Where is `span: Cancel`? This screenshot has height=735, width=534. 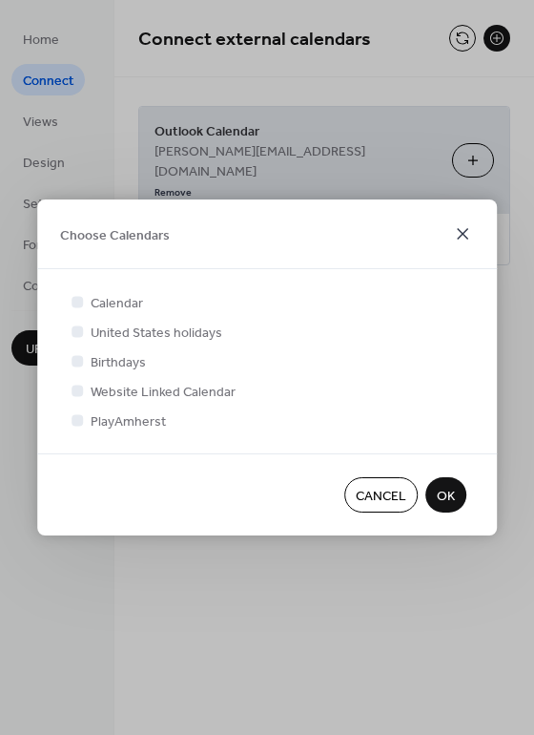
span: Cancel is located at coordinates (381, 496).